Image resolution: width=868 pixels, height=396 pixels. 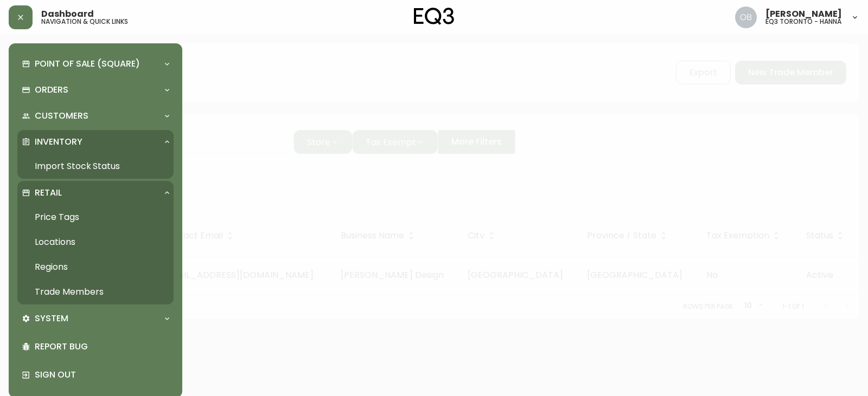 I want to click on div: Orders, so click(x=96, y=90).